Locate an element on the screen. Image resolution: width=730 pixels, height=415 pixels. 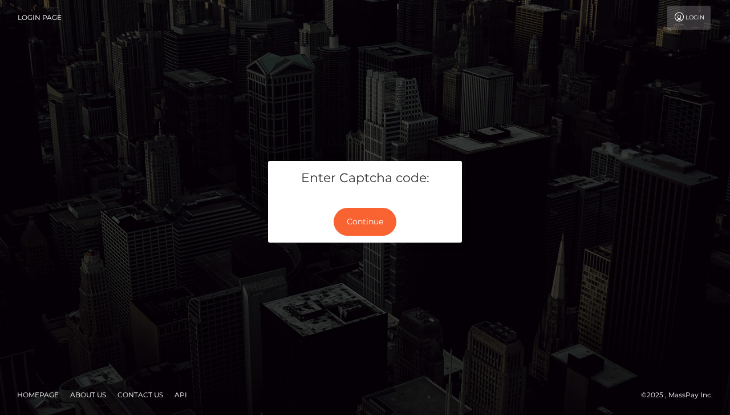
a: Homepage is located at coordinates (38, 394).